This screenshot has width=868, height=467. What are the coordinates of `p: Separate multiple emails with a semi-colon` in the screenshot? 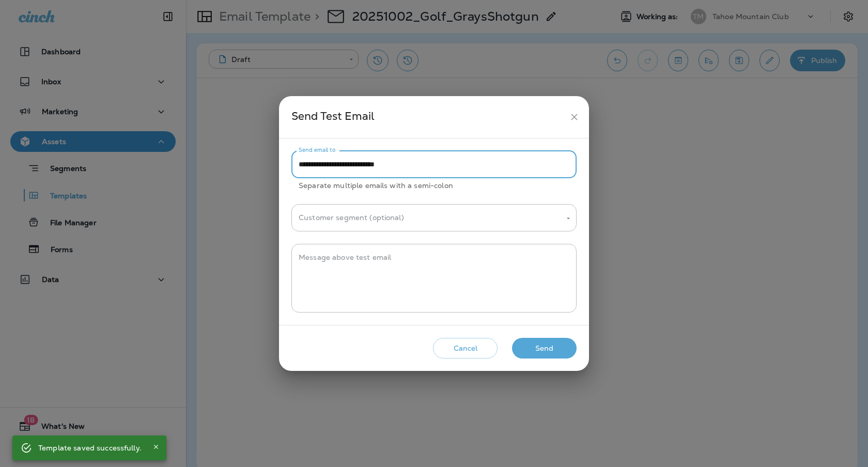 It's located at (434, 186).